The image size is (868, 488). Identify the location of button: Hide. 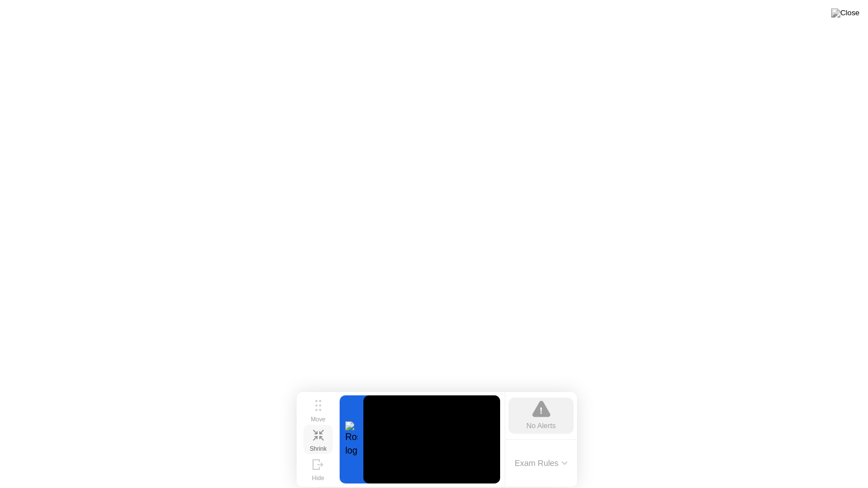
(318, 469).